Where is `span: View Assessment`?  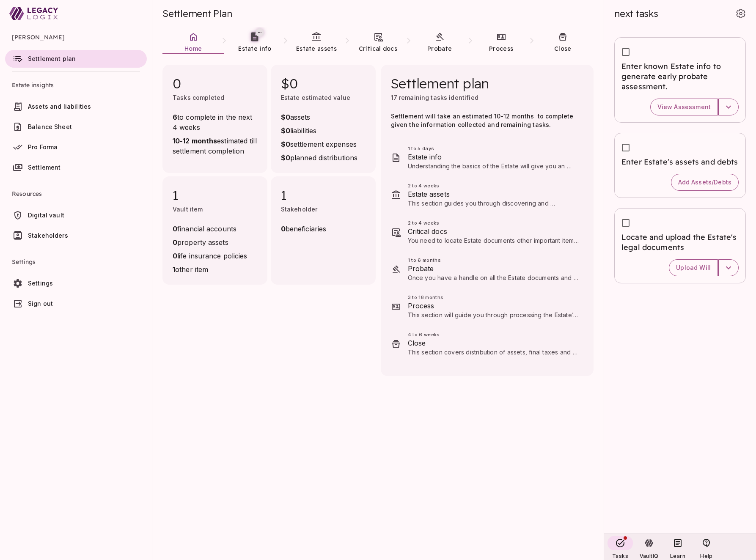
span: View Assessment is located at coordinates (684, 107).